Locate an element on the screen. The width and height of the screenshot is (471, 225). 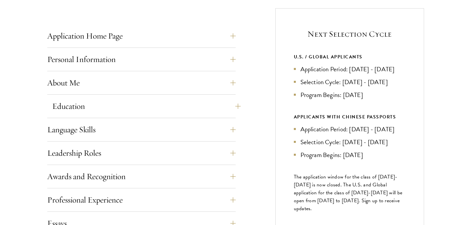
button: Leadership Roles is located at coordinates (141, 153).